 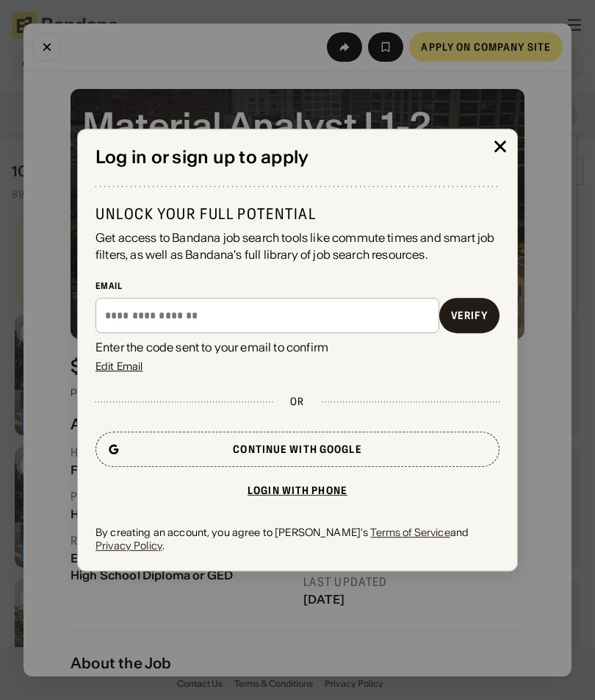 What do you see at coordinates (297, 347) in the screenshot?
I see `div: Enter the code sent to your email to confirm` at bounding box center [297, 347].